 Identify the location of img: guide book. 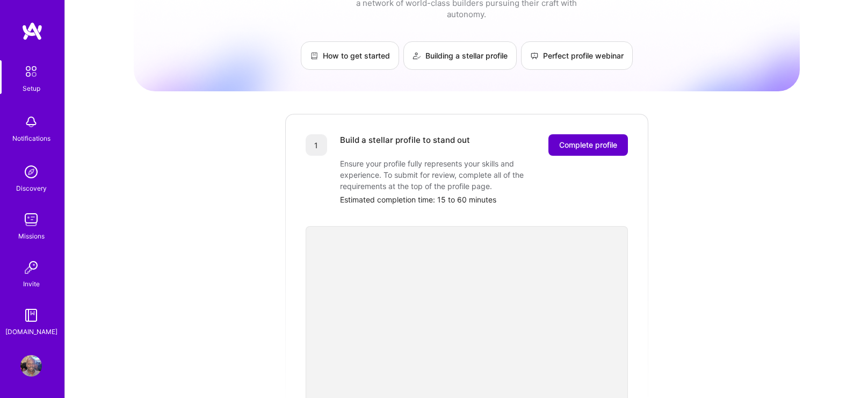
(31, 315).